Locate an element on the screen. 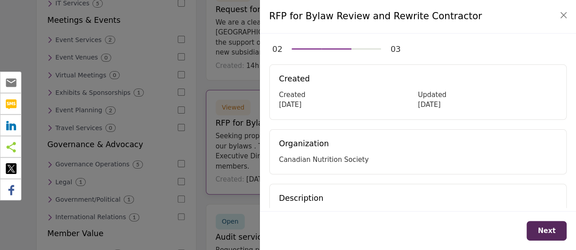  h4: RFP for Bylaw Review and Rewrite Contractor is located at coordinates (375, 17).